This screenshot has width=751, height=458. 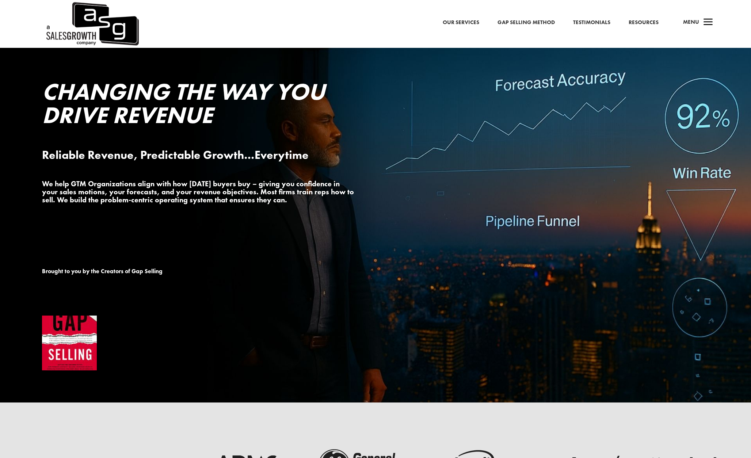 What do you see at coordinates (644, 23) in the screenshot?
I see `a: Resources` at bounding box center [644, 23].